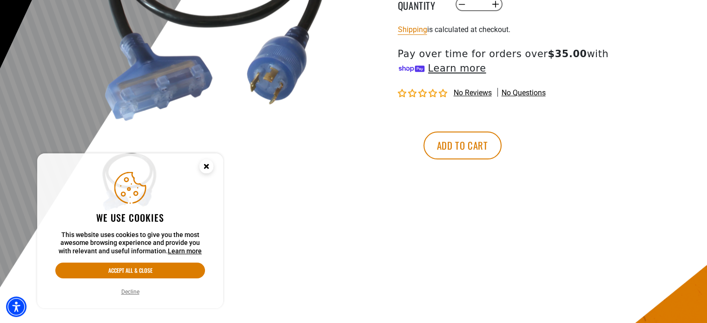 The image size is (707, 323). I want to click on a: This website uses cookies to give you the most awesome browsing experience and provide you with r..., so click(184, 251).